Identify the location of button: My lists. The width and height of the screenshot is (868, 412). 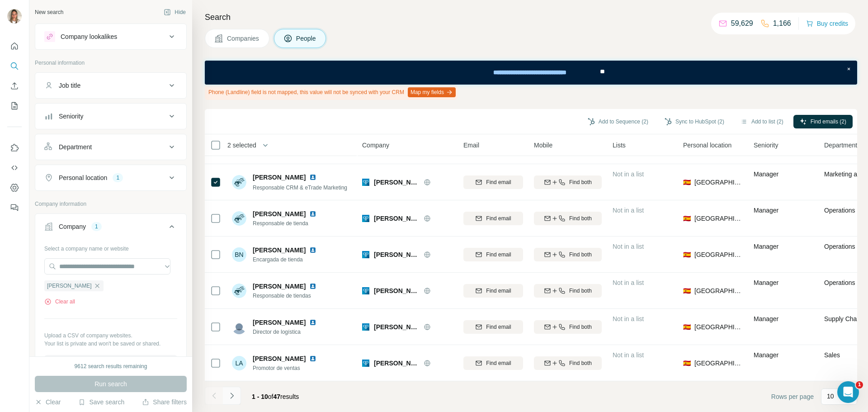
(14, 106).